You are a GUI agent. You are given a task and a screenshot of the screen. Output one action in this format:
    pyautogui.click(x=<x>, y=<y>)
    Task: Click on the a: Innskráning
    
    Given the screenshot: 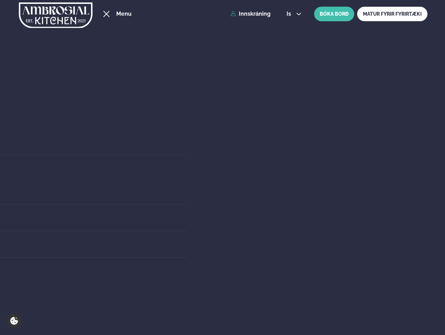 What is the action you would take?
    pyautogui.click(x=250, y=14)
    